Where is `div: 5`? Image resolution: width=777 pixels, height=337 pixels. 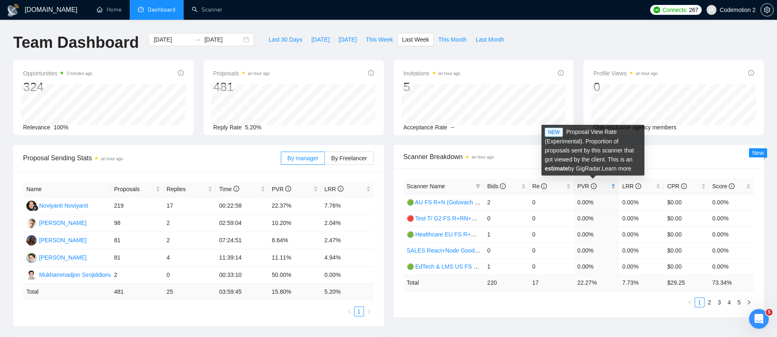
div: 5 is located at coordinates (432, 87).